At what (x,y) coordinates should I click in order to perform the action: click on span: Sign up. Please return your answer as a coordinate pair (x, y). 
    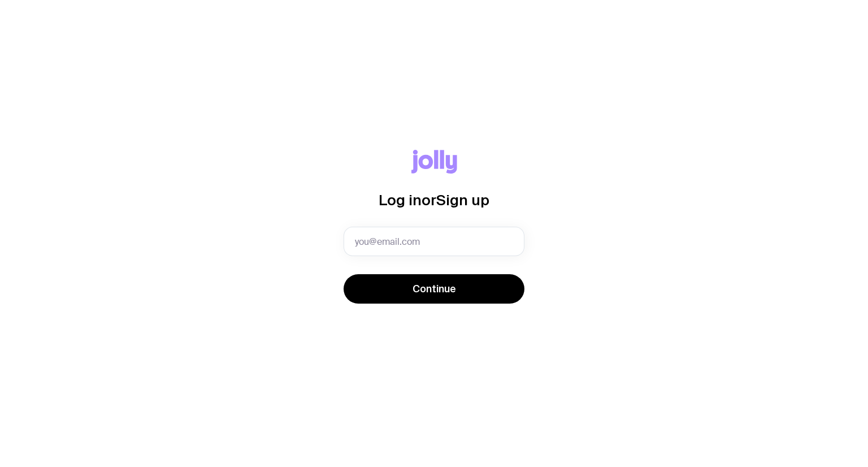
    Looking at the image, I should click on (463, 199).